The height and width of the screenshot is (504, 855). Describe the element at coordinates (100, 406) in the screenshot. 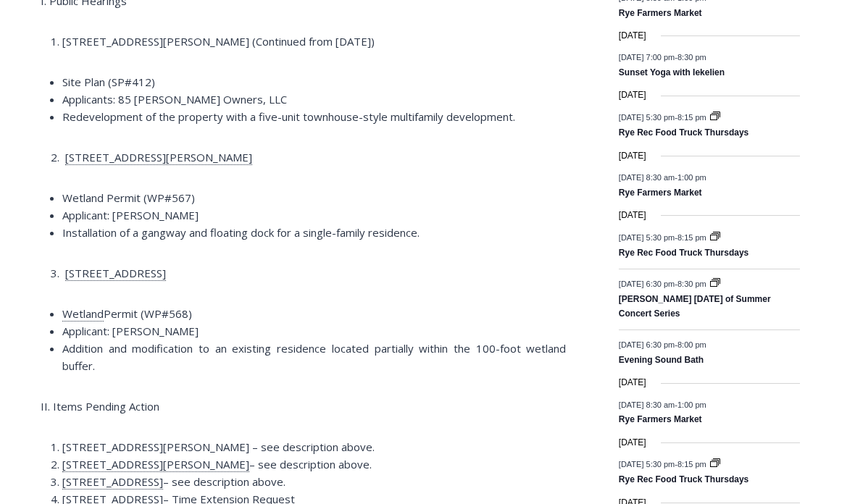

I see `span: II. Items Pending Action` at that location.